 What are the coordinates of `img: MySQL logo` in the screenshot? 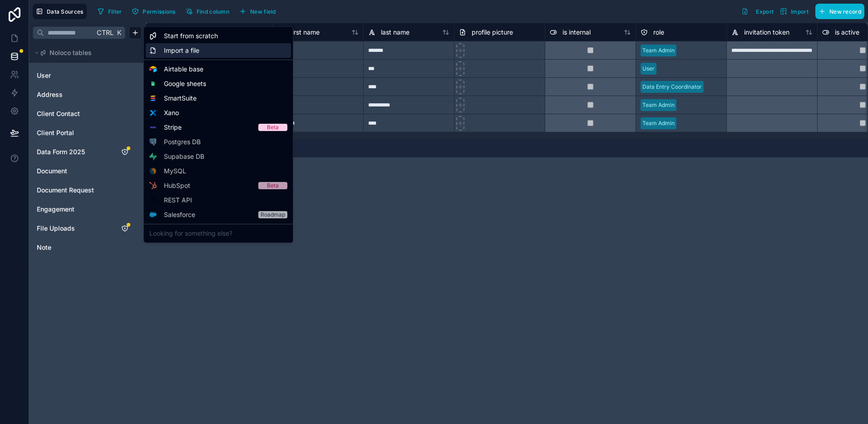 It's located at (153, 171).